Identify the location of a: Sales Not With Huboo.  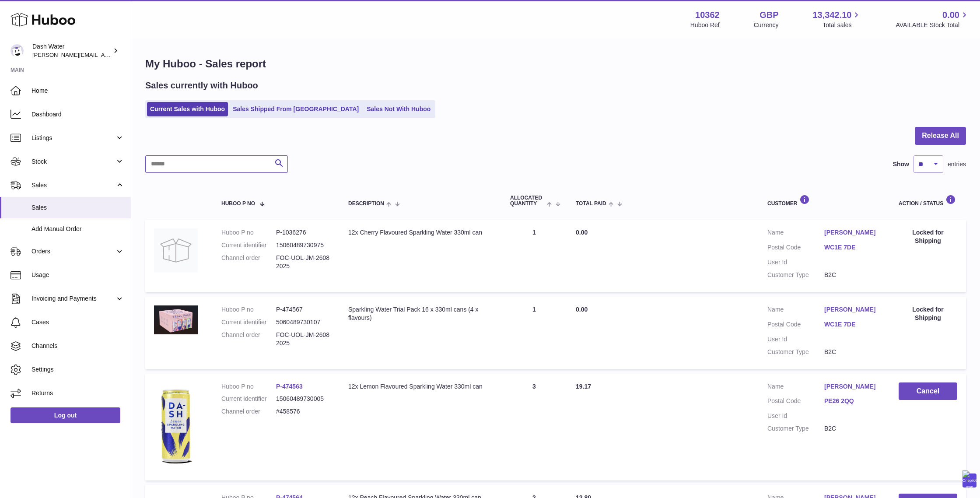
(399, 109).